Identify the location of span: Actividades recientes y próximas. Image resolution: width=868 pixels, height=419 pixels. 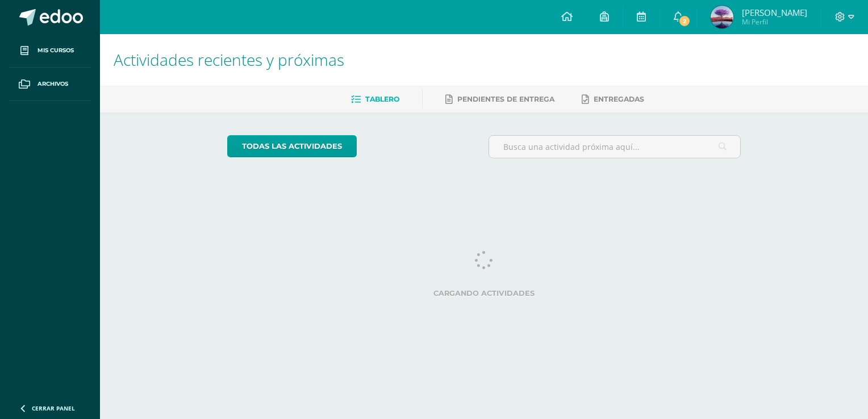
(229, 60).